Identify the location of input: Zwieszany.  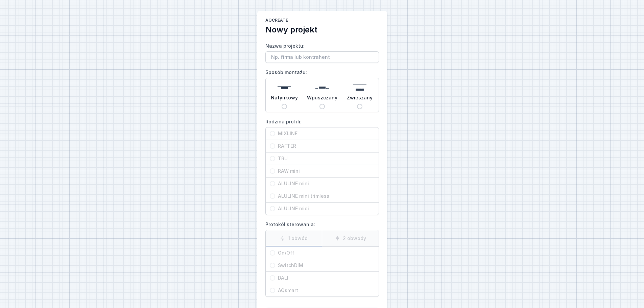
(360, 106).